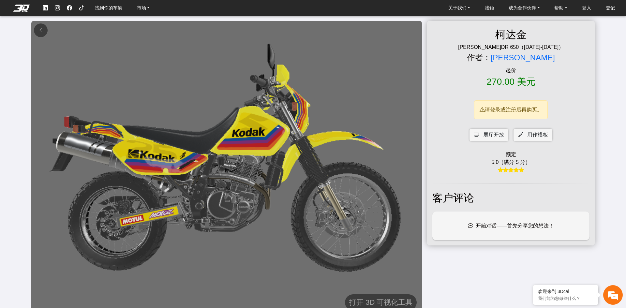 Image resolution: width=626 pixels, height=308 pixels. What do you see at coordinates (524, 8) in the screenshot?
I see `a: 成为合作伙伴` at bounding box center [524, 8].